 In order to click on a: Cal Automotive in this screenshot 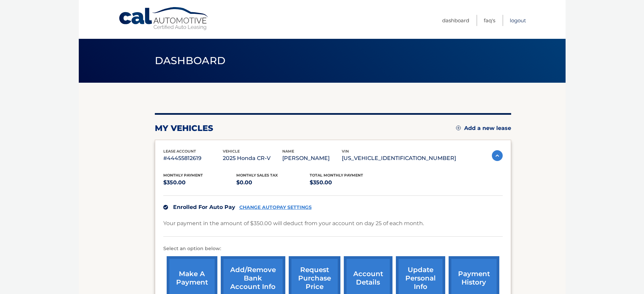, I will do `click(164, 18)`.